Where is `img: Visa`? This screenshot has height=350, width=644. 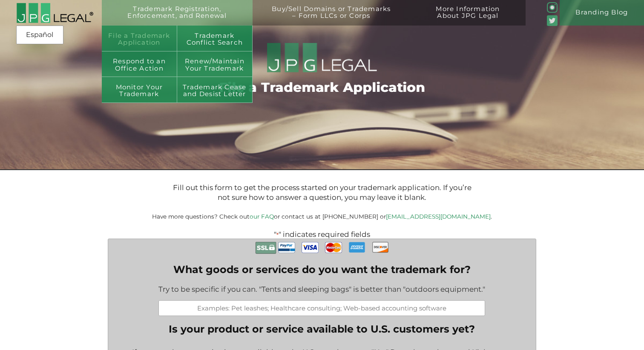 img: Visa is located at coordinates (310, 248).